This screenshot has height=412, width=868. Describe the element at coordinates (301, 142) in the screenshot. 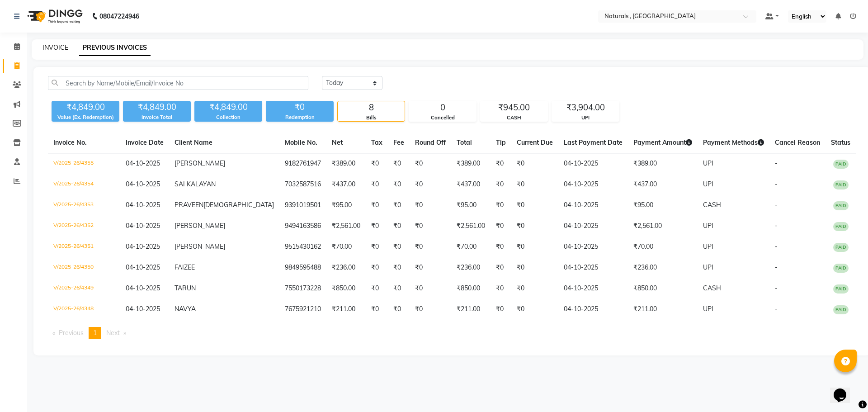

I see `span: Mobile No.` at that location.